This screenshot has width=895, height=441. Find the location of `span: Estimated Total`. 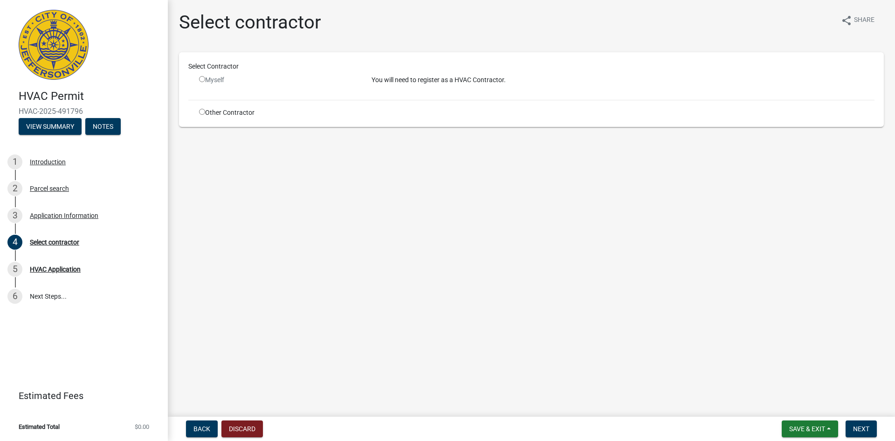

span: Estimated Total is located at coordinates (39, 426).